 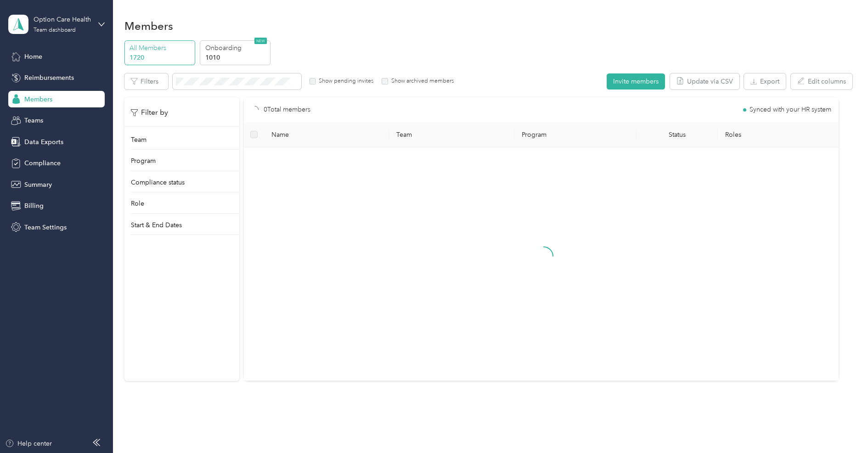 I want to click on span: Teams, so click(x=34, y=120).